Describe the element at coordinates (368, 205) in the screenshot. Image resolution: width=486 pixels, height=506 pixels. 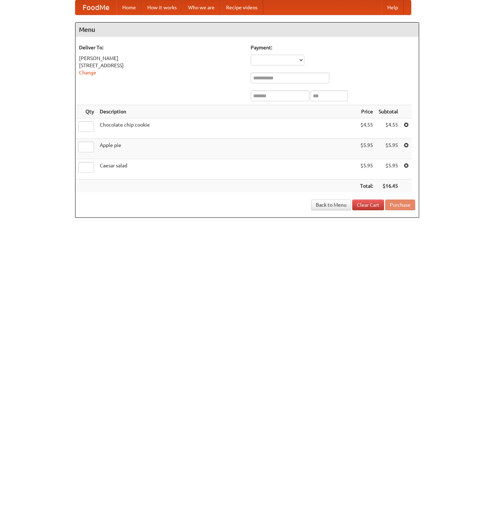
I see `a: Clear Cart` at that location.